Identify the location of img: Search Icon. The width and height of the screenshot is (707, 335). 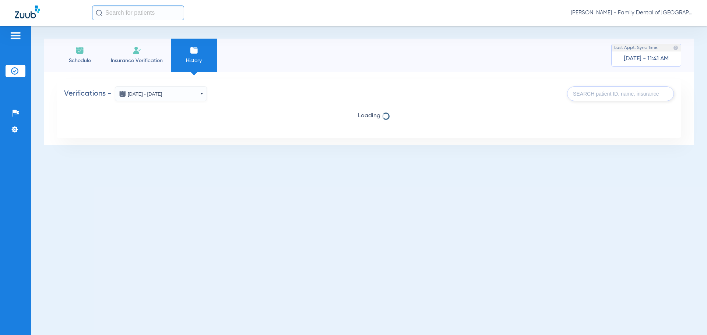
(99, 13).